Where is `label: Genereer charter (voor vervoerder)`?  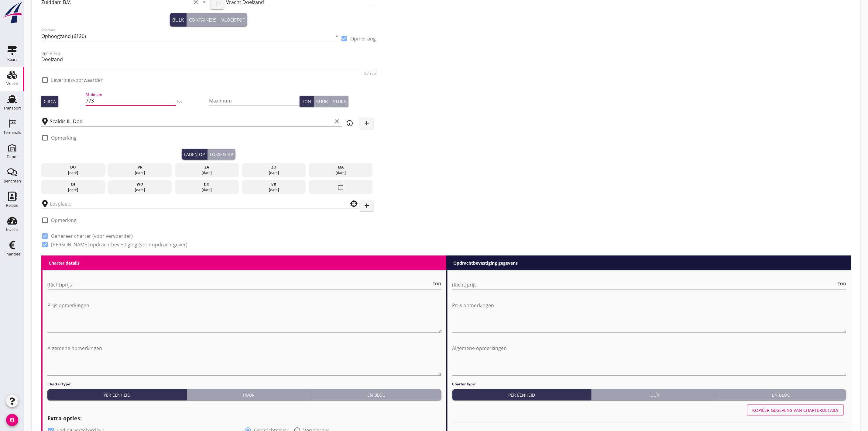
label: Genereer charter (voor vervoerder) is located at coordinates (92, 236).